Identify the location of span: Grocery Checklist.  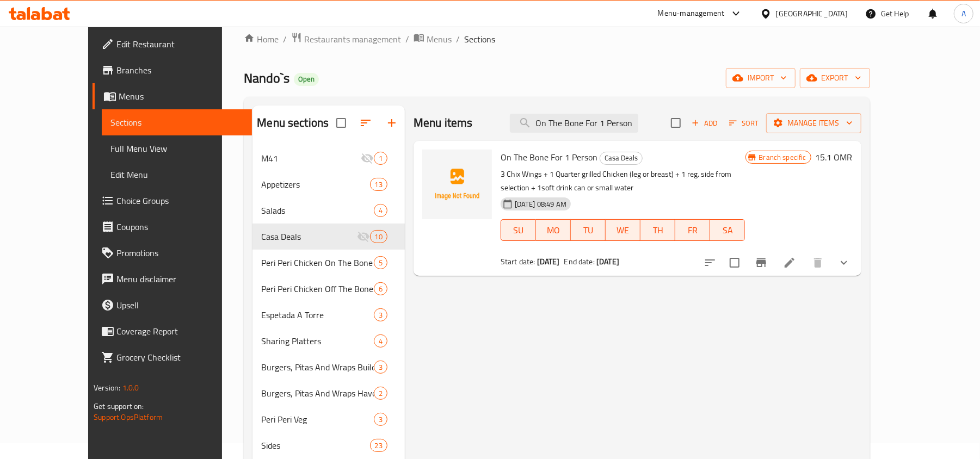
(180, 357).